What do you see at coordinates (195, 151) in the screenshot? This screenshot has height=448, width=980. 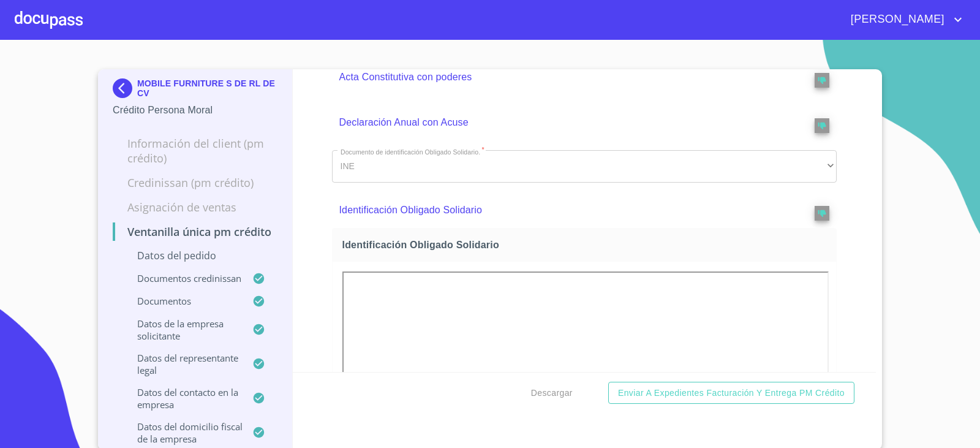 I see `p: Información del Client (PM crédito)` at bounding box center [195, 151].